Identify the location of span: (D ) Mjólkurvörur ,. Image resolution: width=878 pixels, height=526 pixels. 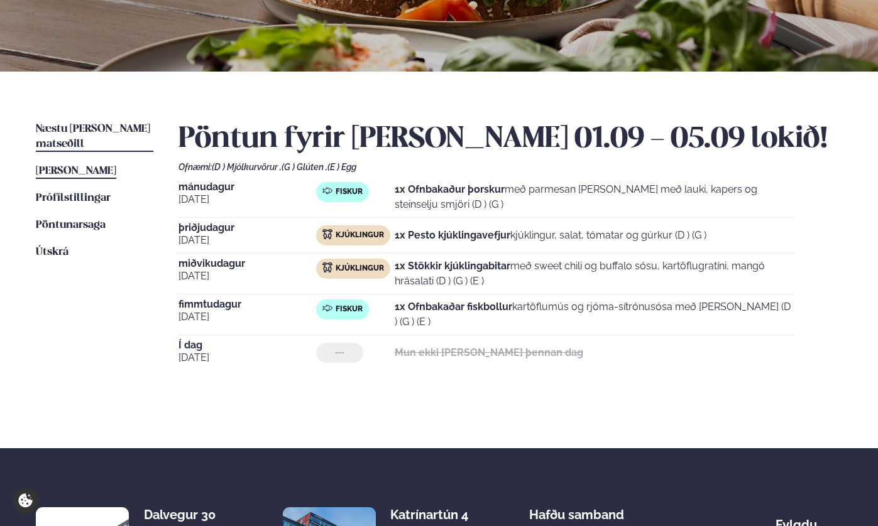
(246, 167).